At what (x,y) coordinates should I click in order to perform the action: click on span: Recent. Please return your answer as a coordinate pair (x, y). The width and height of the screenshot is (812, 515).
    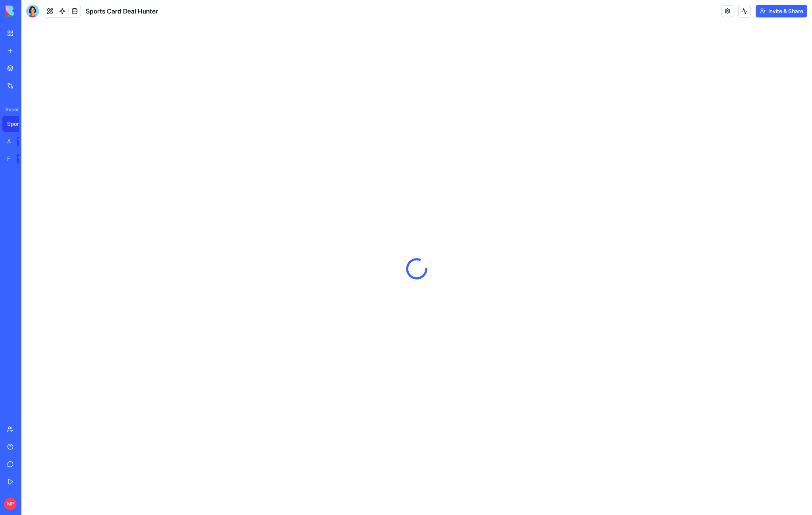
    Looking at the image, I should click on (11, 109).